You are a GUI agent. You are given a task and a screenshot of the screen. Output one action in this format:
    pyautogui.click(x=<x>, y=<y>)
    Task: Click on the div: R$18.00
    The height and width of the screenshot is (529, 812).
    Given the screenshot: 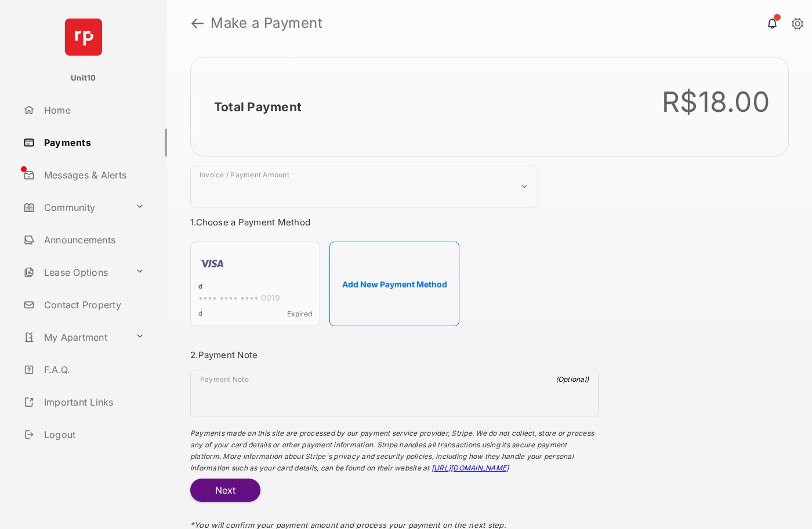 What is the action you would take?
    pyautogui.click(x=716, y=102)
    